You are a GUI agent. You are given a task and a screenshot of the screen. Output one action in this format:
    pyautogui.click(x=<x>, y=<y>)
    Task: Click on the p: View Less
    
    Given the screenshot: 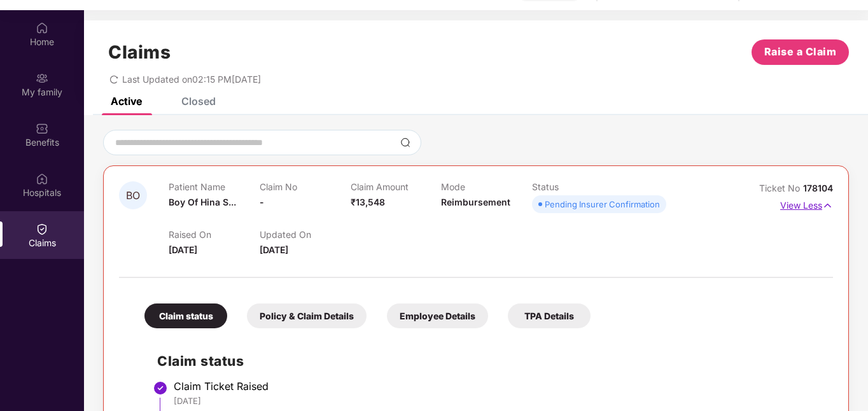 What is the action you would take?
    pyautogui.click(x=807, y=204)
    